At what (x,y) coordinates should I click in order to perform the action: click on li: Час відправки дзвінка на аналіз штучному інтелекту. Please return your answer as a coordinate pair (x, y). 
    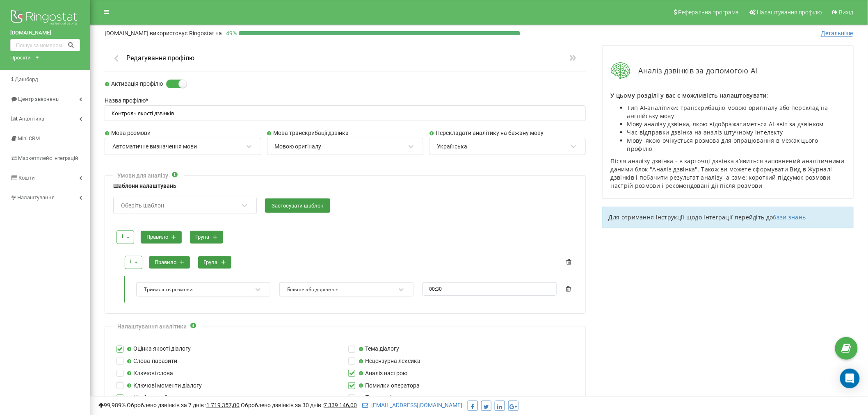
    Looking at the image, I should click on (736, 132).